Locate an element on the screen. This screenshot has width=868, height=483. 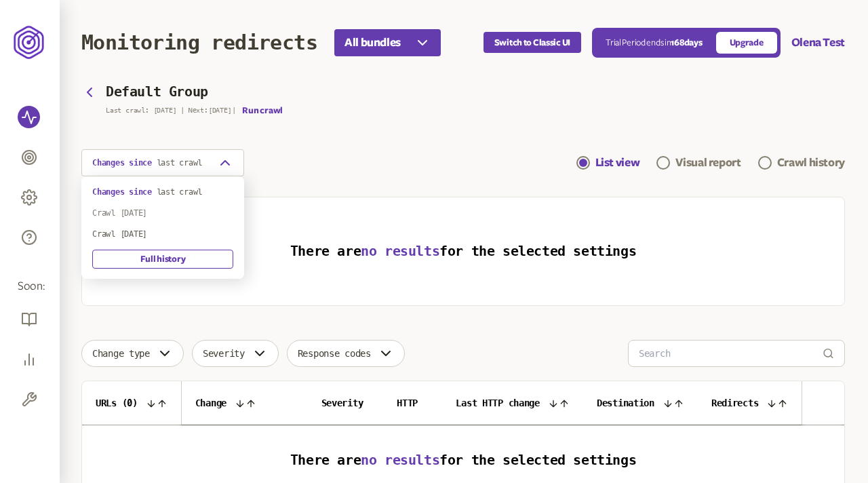
div: Changes since last crawl is located at coordinates (163, 228).